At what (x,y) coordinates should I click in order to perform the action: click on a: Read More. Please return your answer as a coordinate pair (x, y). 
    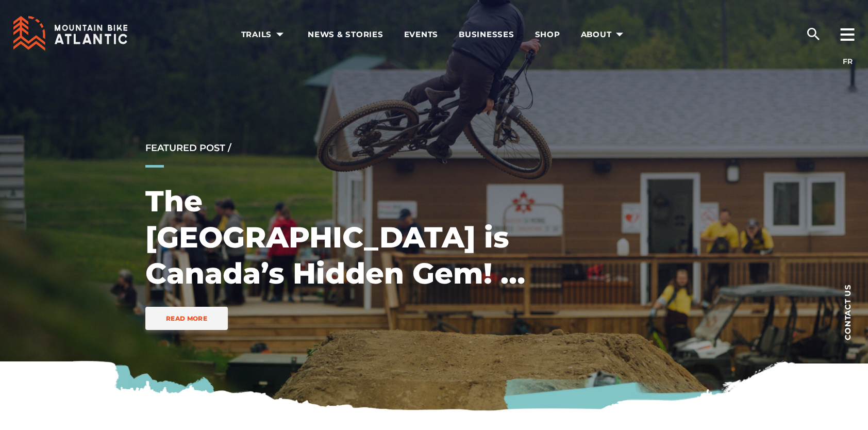
    Looking at the image, I should click on (186, 318).